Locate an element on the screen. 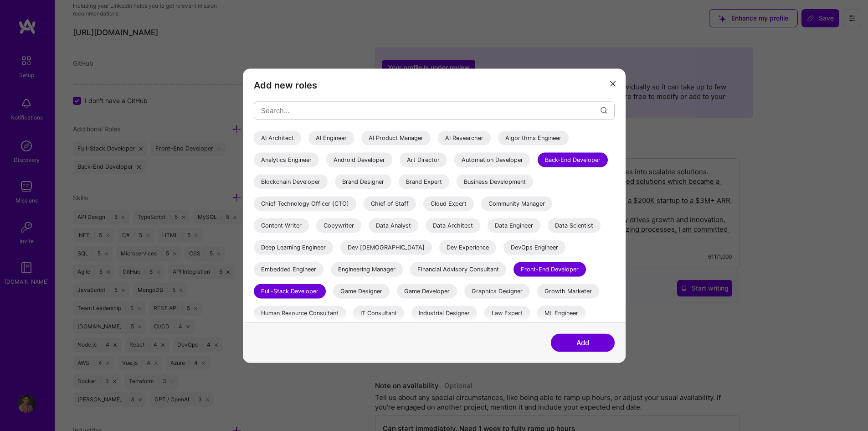  div: Game Developer is located at coordinates (427, 291).